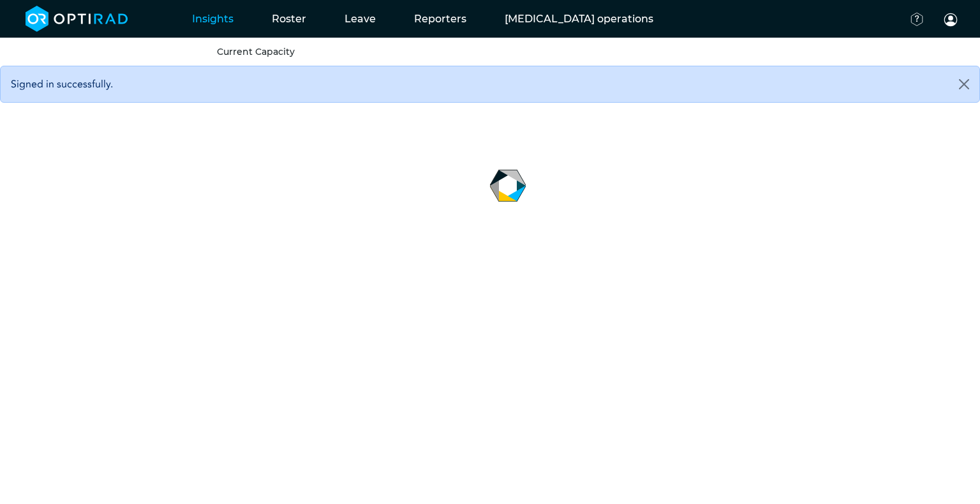  Describe the element at coordinates (964, 84) in the screenshot. I see `button: Close` at that location.